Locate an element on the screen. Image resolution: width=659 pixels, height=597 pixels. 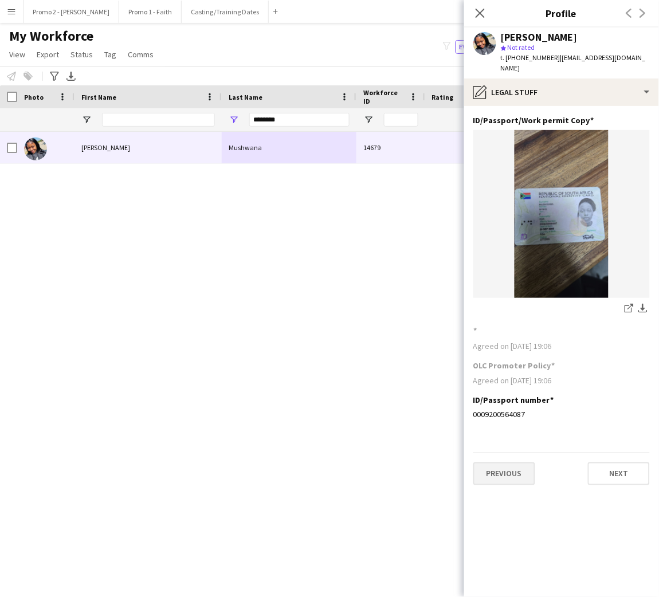
span: First Name is located at coordinates (99, 97).